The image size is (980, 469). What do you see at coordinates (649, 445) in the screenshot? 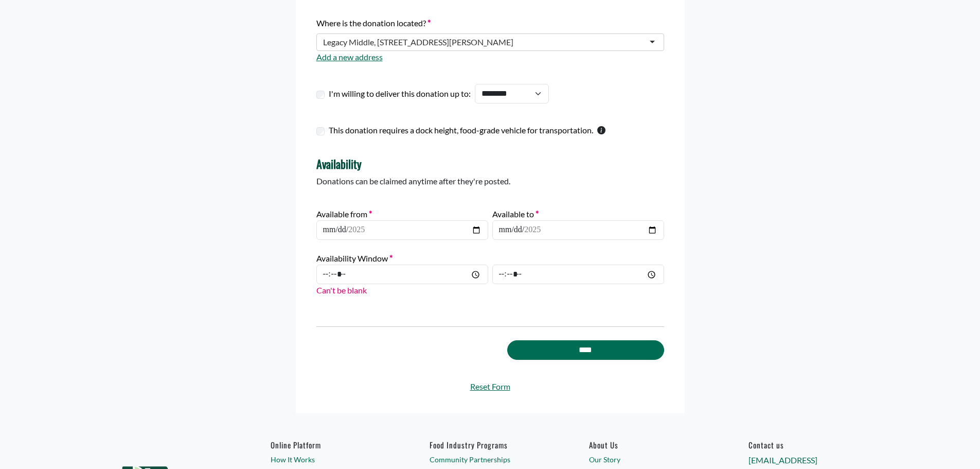
I see `a: About Us` at bounding box center [649, 445].